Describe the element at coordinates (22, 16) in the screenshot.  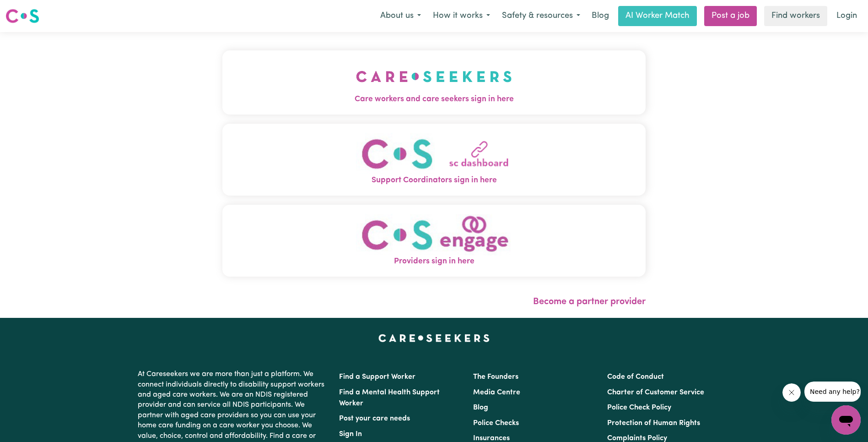
I see `a: Careseekers logo` at that location.